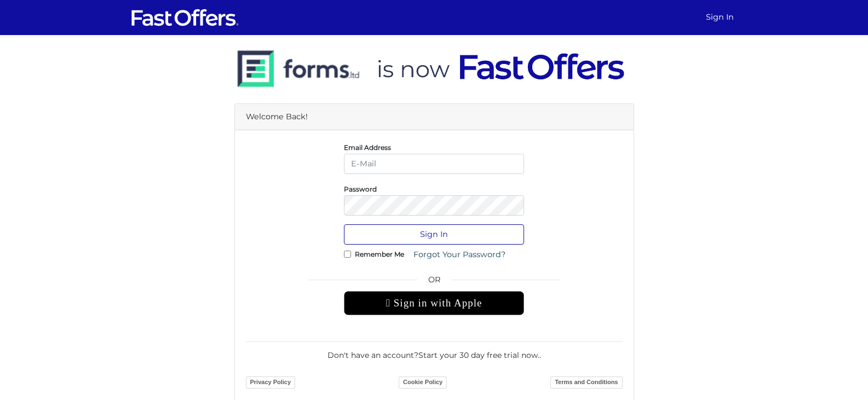 The width and height of the screenshot is (868, 400). I want to click on label: Email Address, so click(368, 147).